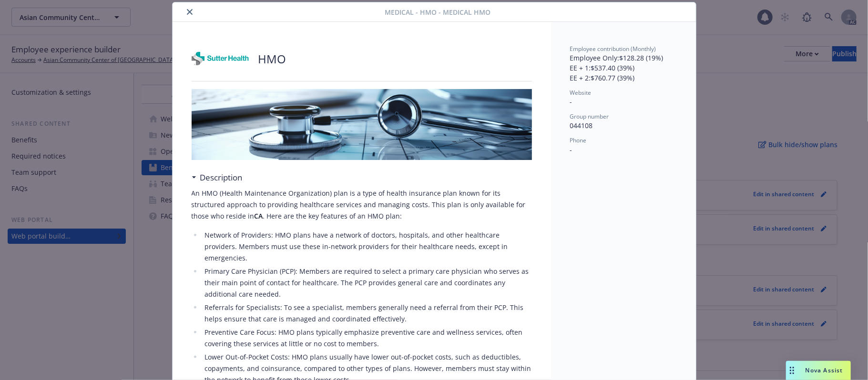 This screenshot has height=380, width=868. I want to click on button: Nova Assist, so click(818, 371).